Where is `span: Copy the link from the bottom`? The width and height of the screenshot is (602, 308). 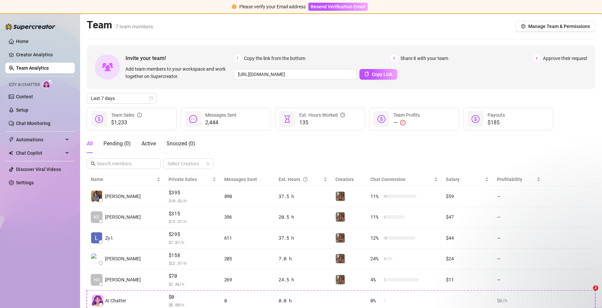 span: Copy the link from the bottom is located at coordinates (275, 58).